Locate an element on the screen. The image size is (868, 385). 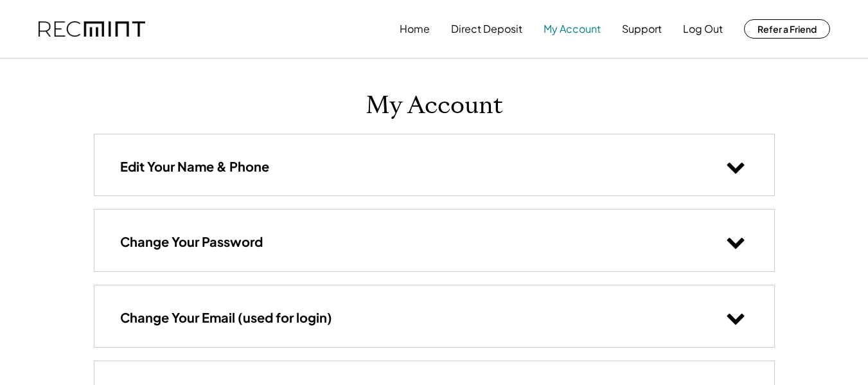
button: Direct Deposit is located at coordinates (487, 29).